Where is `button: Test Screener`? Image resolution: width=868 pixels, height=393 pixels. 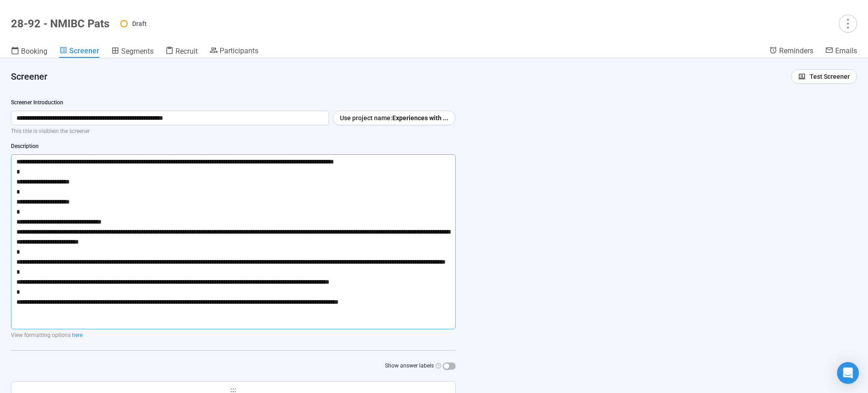 button: Test Screener is located at coordinates (824, 77).